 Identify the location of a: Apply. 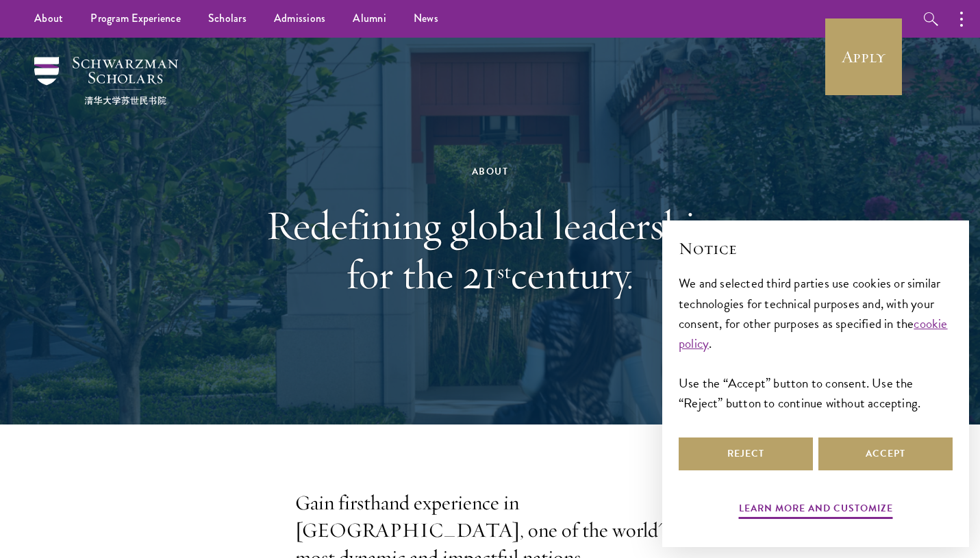
(864, 57).